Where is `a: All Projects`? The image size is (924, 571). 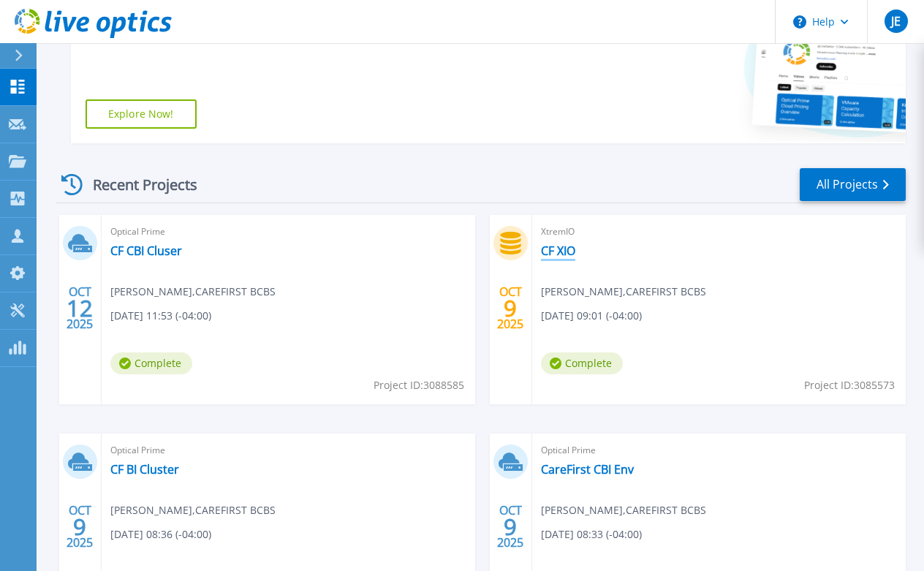
a: All Projects is located at coordinates (852, 184).